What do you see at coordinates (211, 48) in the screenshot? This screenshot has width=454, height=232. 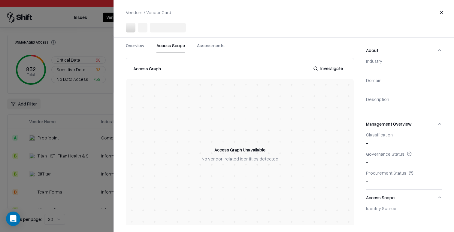 I see `button: Assessments` at bounding box center [211, 48].